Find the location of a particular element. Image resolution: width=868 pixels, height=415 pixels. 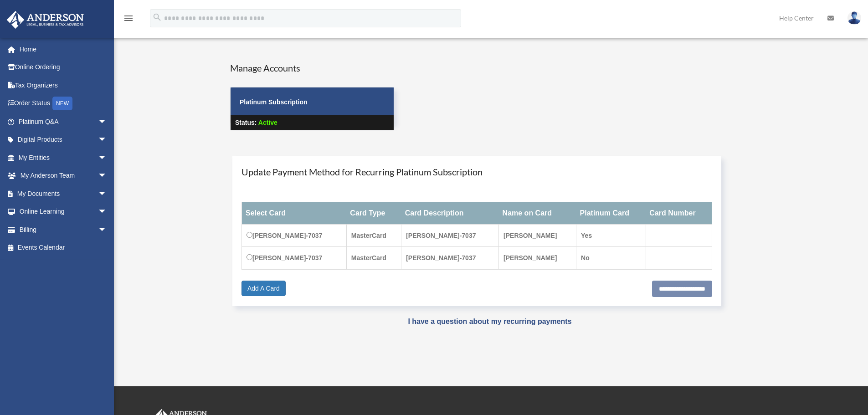

th: Name on Card is located at coordinates (538, 212).